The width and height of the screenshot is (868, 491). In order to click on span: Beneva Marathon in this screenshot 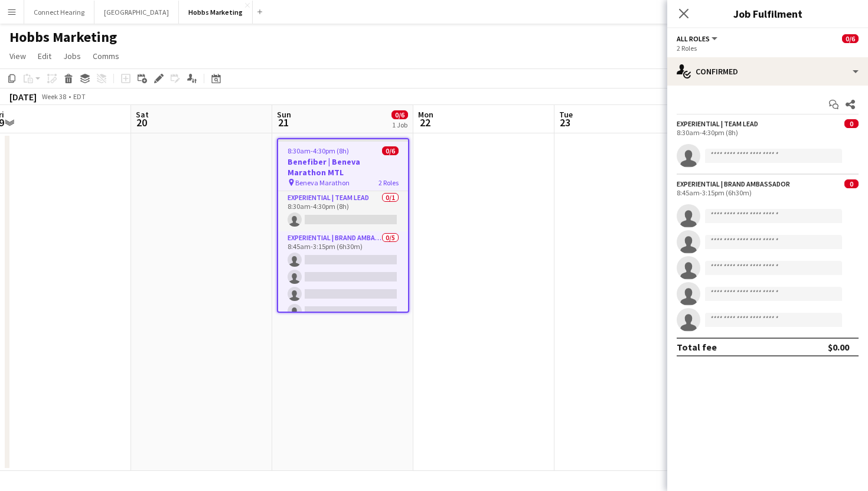, I will do `click(322, 182)`.